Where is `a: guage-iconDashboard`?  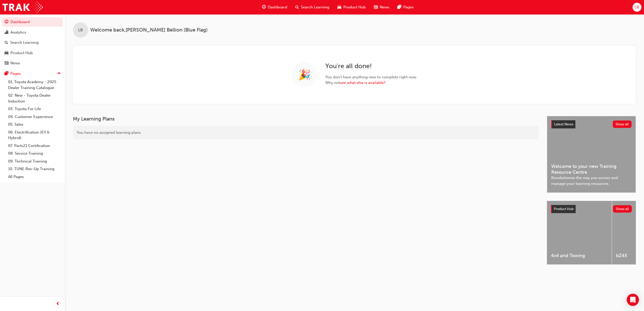 a: guage-iconDashboard is located at coordinates (275, 7).